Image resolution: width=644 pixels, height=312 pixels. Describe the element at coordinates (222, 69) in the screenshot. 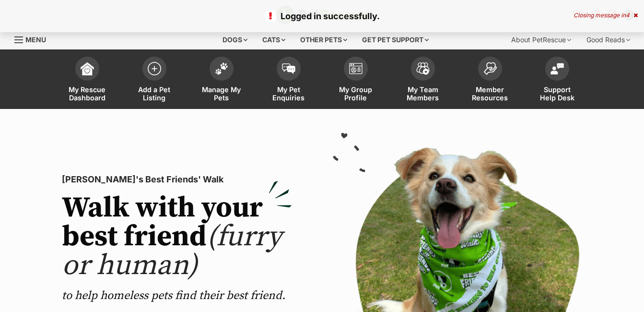

I see `img: manage-my-pets-icon-02211641906a0b7f246fdf0571729dbe1e7629f14944591b6c1af311fb30b64b.svg` at that location.